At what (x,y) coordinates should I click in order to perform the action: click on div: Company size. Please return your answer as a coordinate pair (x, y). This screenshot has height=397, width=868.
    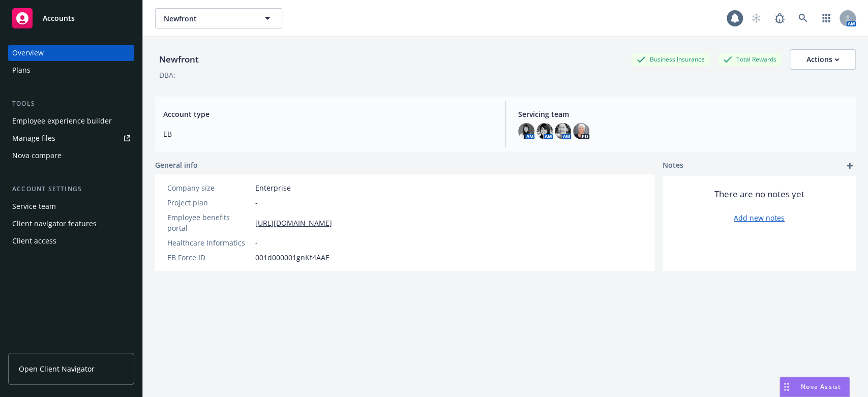
    Looking at the image, I should click on (209, 188).